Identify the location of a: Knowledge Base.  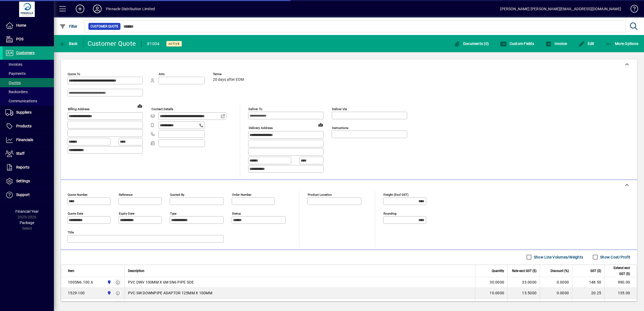
(631, 9).